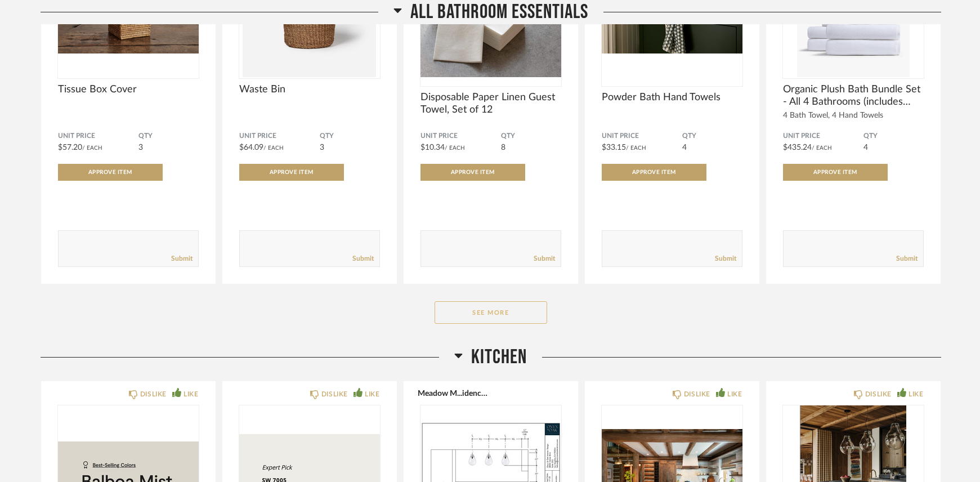  Describe the element at coordinates (797, 148) in the screenshot. I see `span: $435.24` at that location.